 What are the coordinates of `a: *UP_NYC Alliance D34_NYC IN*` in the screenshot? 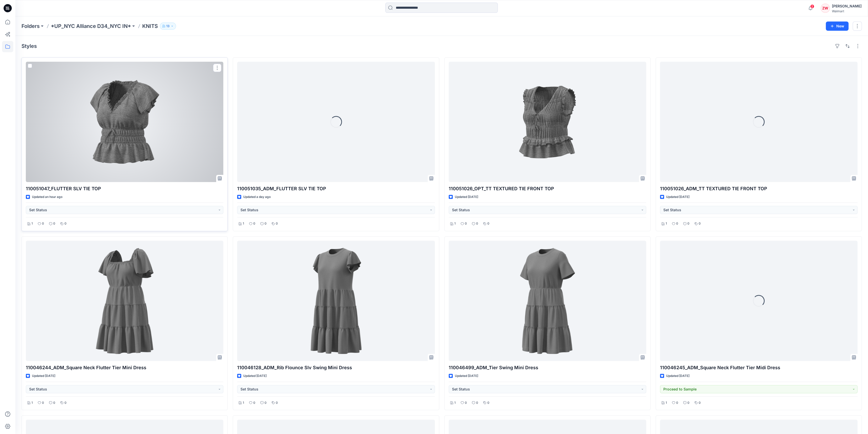 It's located at (91, 26).